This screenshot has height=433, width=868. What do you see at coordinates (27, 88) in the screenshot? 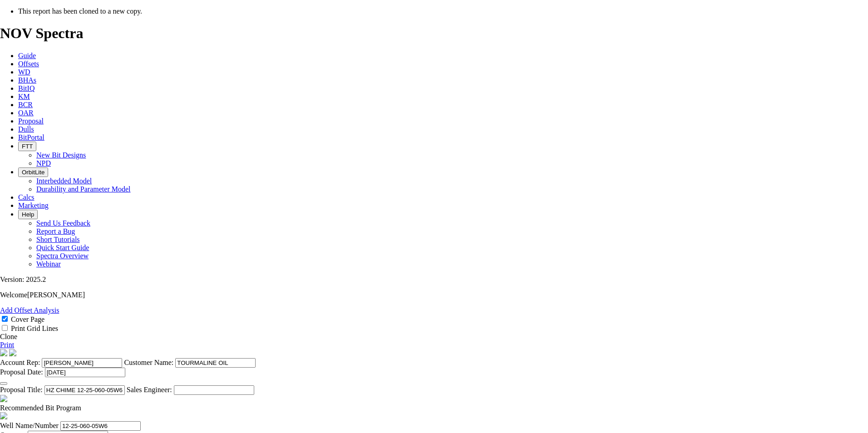
I see `span: BitIQ` at bounding box center [27, 88].